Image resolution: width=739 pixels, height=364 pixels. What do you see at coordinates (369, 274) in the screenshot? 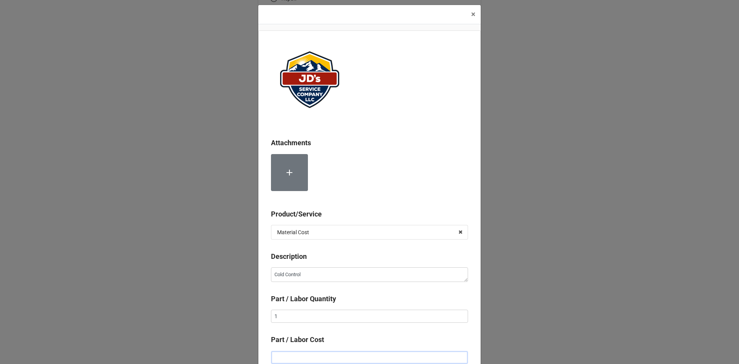
I see `textarea: Cold Control` at bounding box center [369, 274].